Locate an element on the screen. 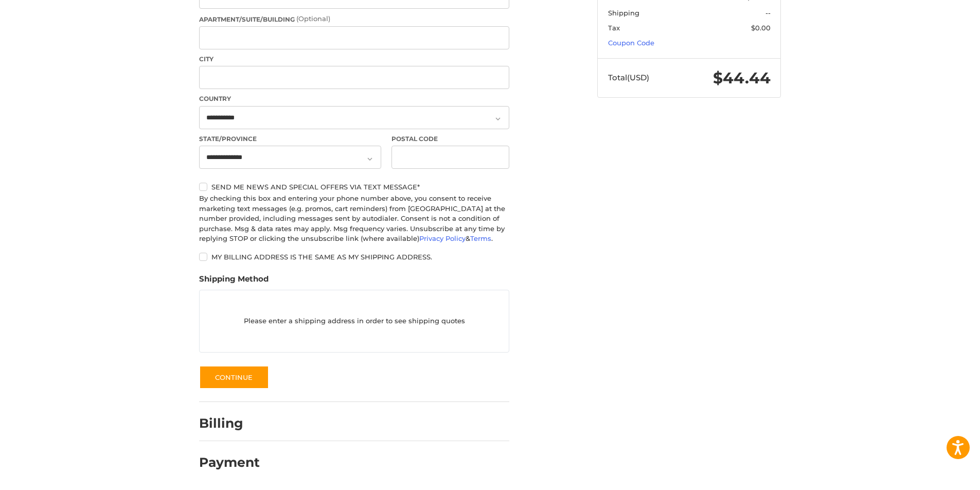 This screenshot has height=490, width=980. div: By checking this box and entering your phone number above, you consent to receive marketing text ... is located at coordinates (354, 218).